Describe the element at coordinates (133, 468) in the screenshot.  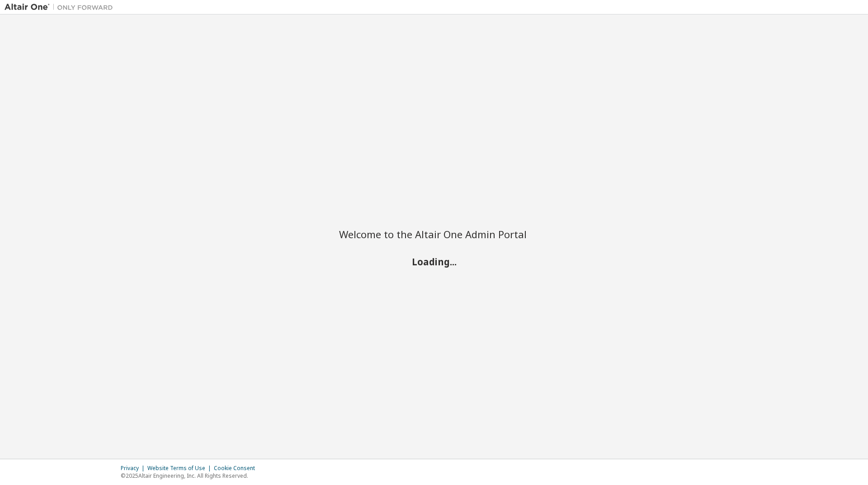
I see `div: Privacy` at that location.